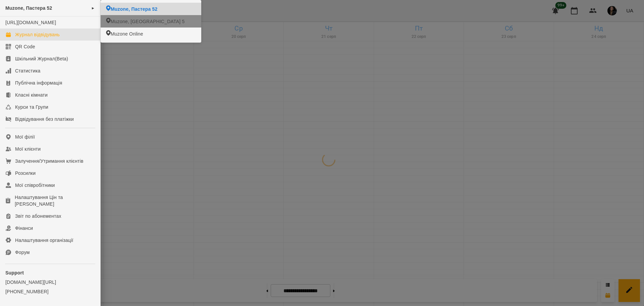 This screenshot has height=306, width=644. What do you see at coordinates (25, 137) in the screenshot?
I see `div: Мої філії` at bounding box center [25, 137].